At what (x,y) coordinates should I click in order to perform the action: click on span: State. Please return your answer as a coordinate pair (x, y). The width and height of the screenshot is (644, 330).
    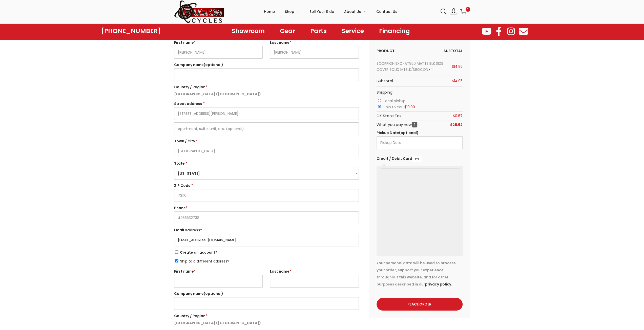
    Looking at the image, I should click on (266, 173).